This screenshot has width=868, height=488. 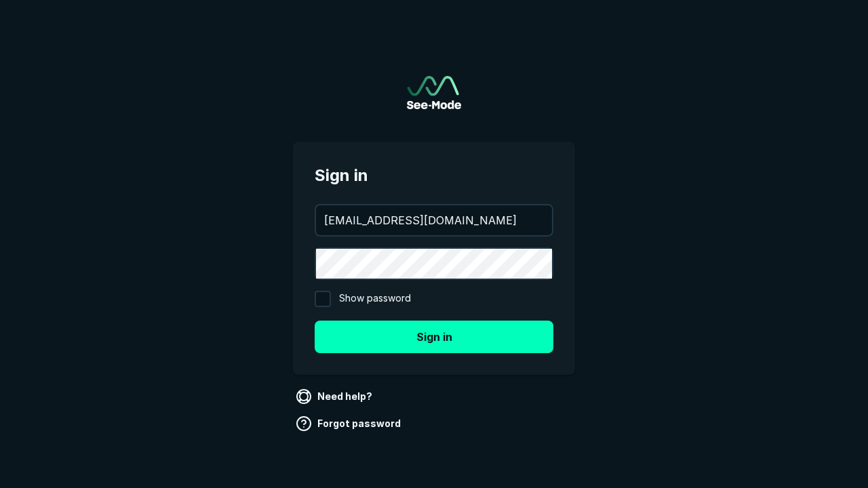 I want to click on span: Show password, so click(x=375, y=299).